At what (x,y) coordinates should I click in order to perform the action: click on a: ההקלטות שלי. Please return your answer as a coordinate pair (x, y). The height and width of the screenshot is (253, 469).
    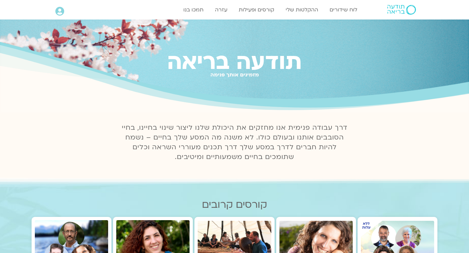
    Looking at the image, I should click on (302, 10).